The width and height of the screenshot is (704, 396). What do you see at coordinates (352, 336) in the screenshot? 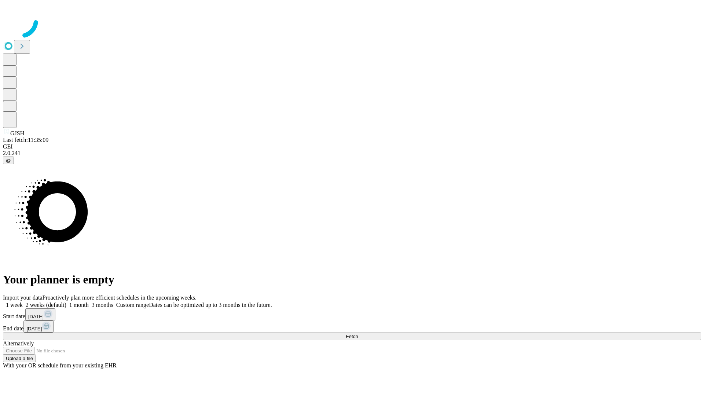
I see `button: Fetch` at bounding box center [352, 336].